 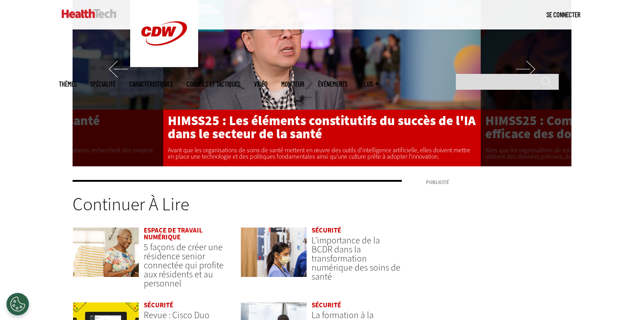 I want to click on button: Ouvrir les préférences, so click(x=17, y=304).